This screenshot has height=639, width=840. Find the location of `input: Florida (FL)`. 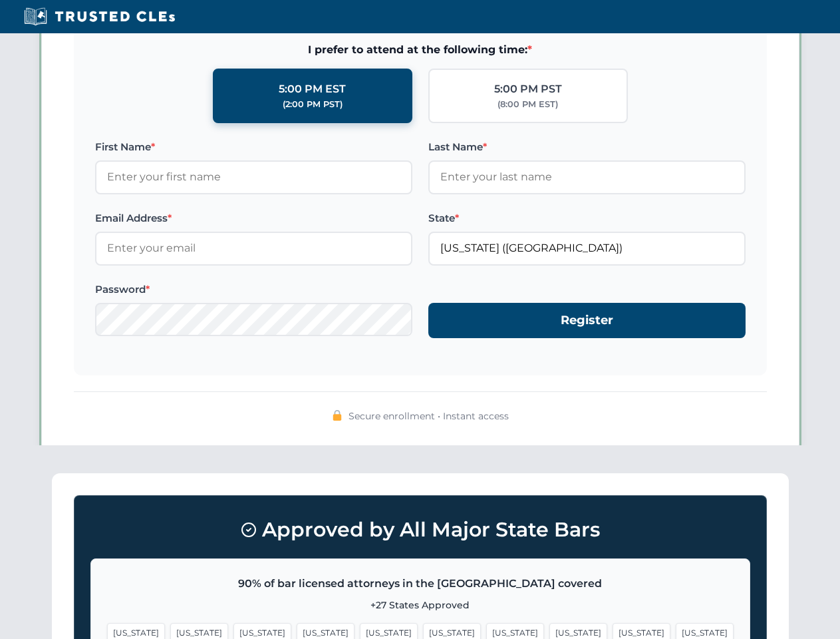

input: Florida (FL) is located at coordinates (587, 248).